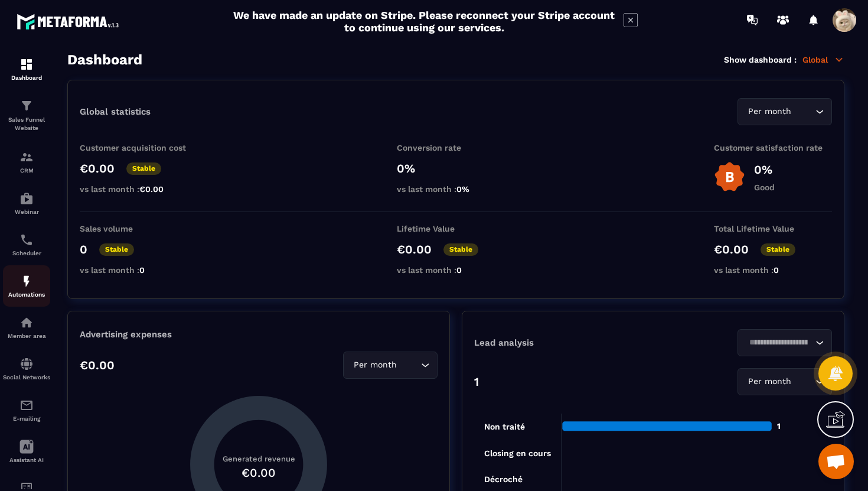 This screenshot has height=491, width=868. Describe the element at coordinates (729, 177) in the screenshot. I see `img: b-badge-o.b3b20ee6.svg` at that location.